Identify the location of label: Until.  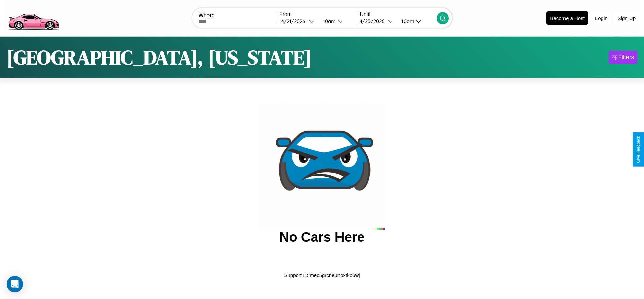
(398, 14).